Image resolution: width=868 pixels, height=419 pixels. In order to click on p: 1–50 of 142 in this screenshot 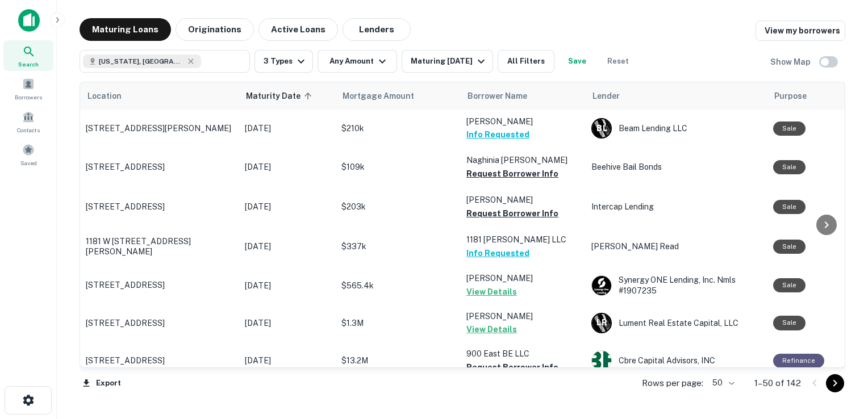, I will do `click(777, 384)`.